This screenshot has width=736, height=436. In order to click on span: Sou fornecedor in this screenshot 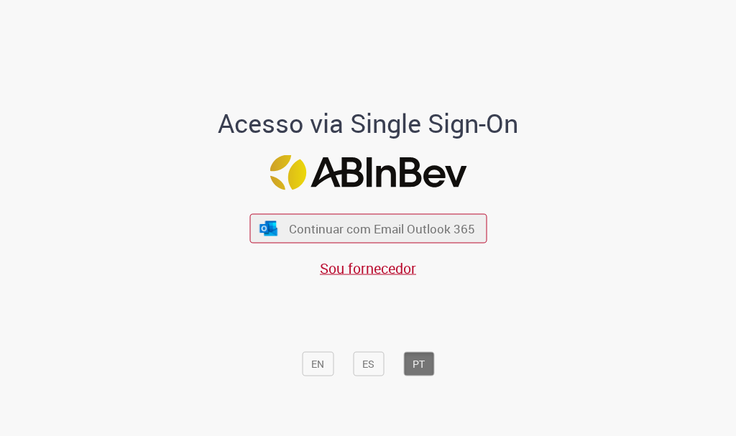, I will do `click(368, 268)`.